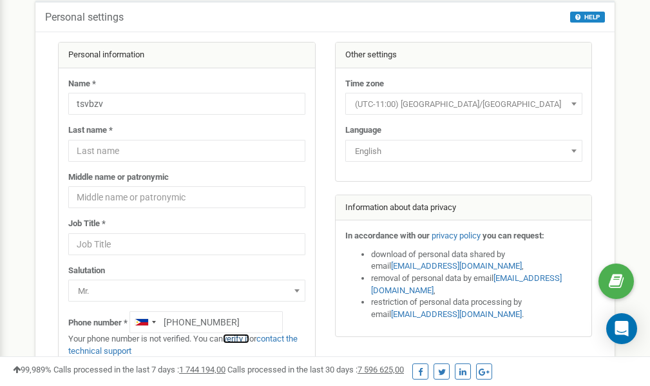 This screenshot has height=386, width=650. I want to click on span: (UTC-11:00) Pacific/Midway, so click(464, 104).